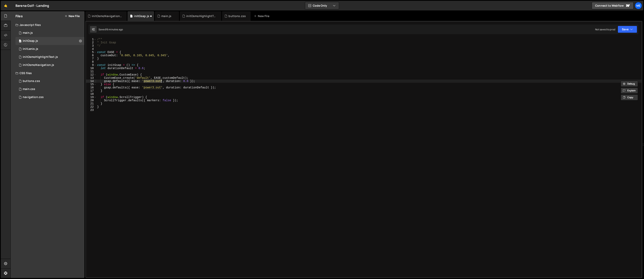 Image resolution: width=644 pixels, height=279 pixels. What do you see at coordinates (50, 89) in the screenshot?
I see `div: 17023/46760.css` at bounding box center [50, 89].